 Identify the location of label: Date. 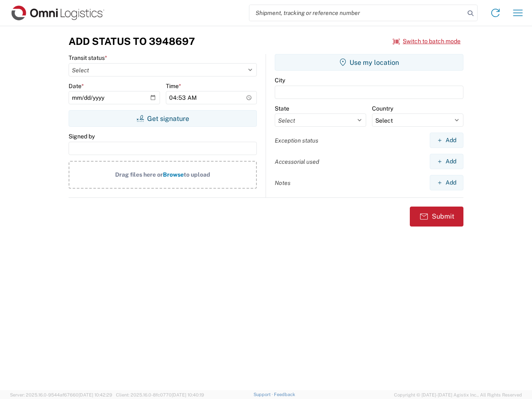
(76, 86).